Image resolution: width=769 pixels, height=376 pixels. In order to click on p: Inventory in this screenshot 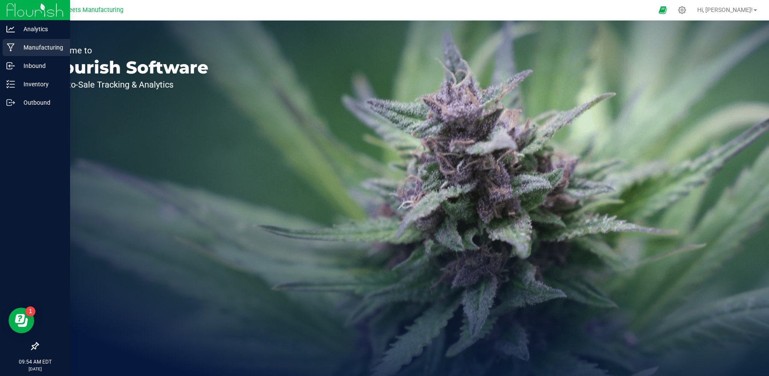, I will do `click(41, 84)`.